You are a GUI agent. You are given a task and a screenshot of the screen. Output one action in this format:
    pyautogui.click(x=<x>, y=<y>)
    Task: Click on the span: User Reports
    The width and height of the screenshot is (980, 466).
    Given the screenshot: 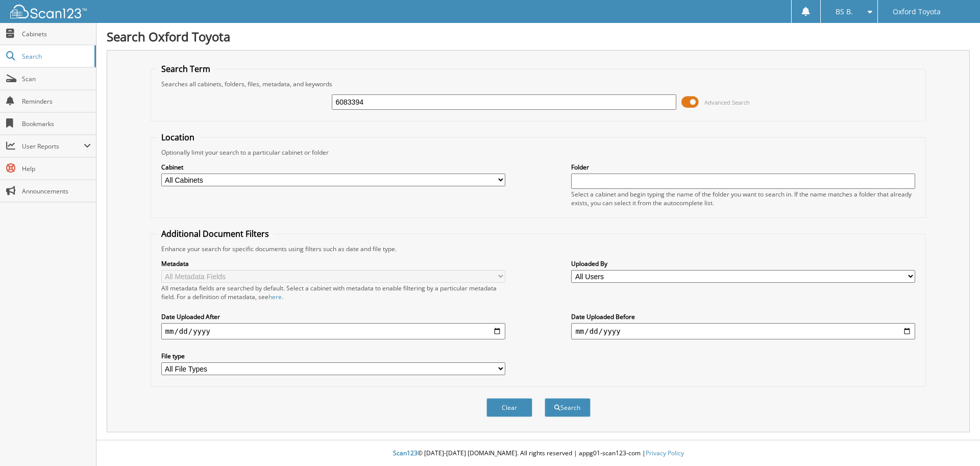 What is the action you would take?
    pyautogui.click(x=53, y=146)
    